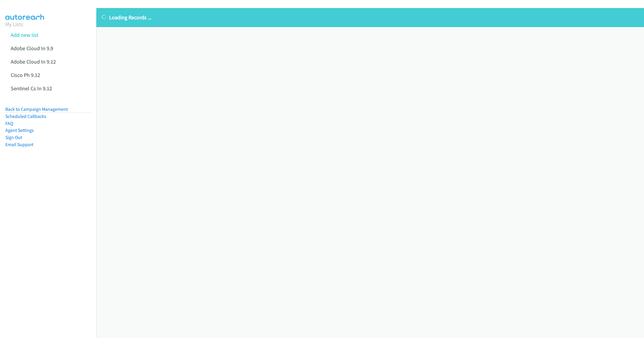 This screenshot has height=338, width=644. Describe the element at coordinates (37, 109) in the screenshot. I see `a: Back to Campaign Management` at that location.